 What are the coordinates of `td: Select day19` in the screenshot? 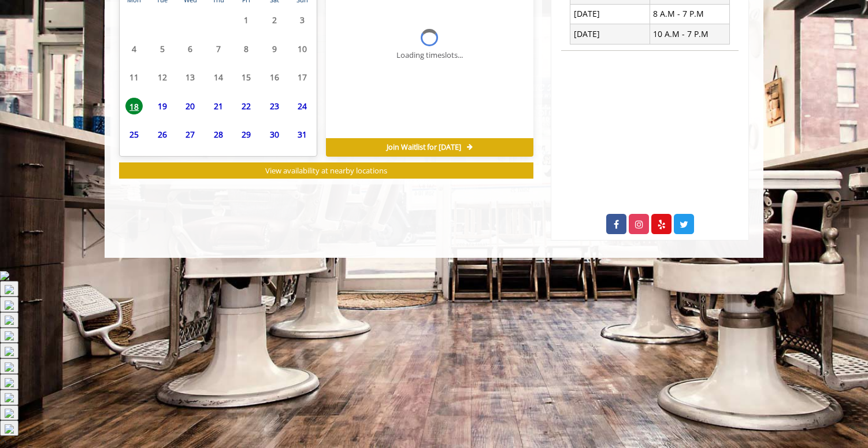 It's located at (162, 106).